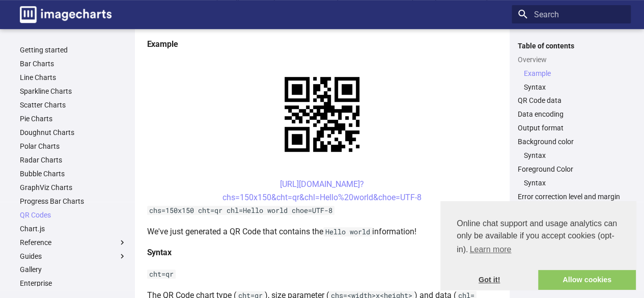 The image size is (644, 298). What do you see at coordinates (74, 160) in the screenshot?
I see `a: Radar Charts` at bounding box center [74, 160].